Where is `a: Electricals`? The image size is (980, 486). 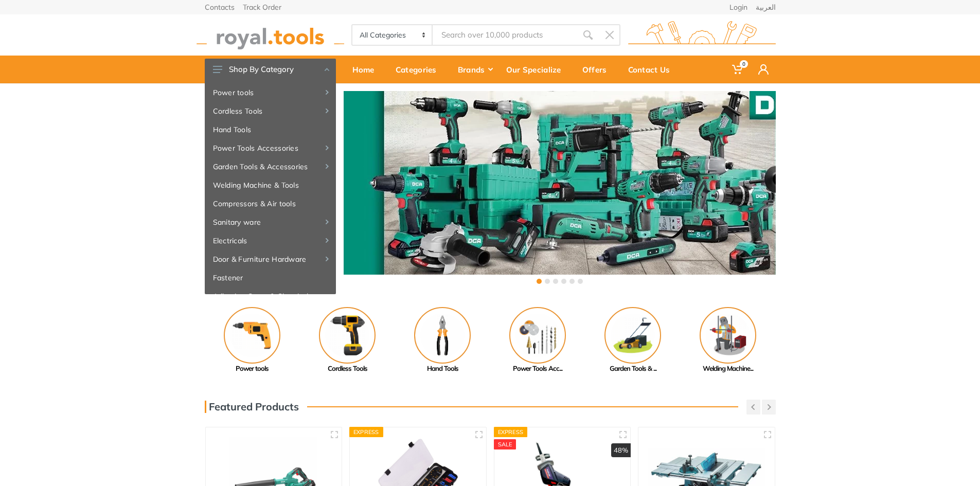 a: Electricals is located at coordinates (270, 241).